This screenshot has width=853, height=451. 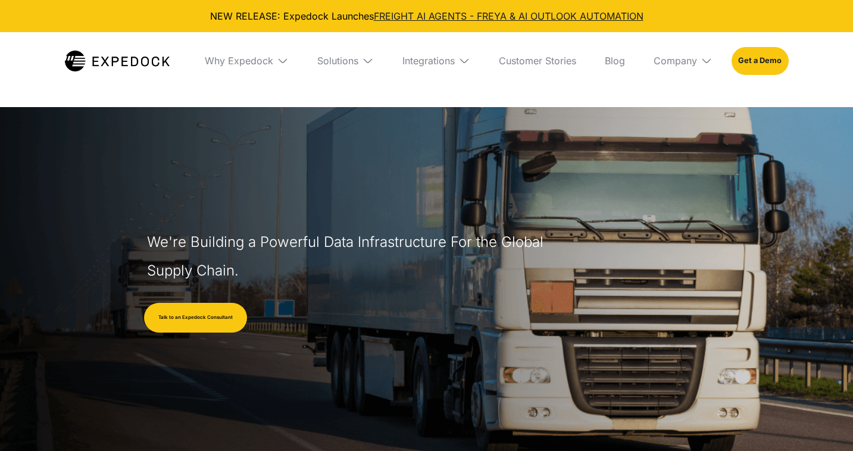 I want to click on a: Customer Stories, so click(x=538, y=61).